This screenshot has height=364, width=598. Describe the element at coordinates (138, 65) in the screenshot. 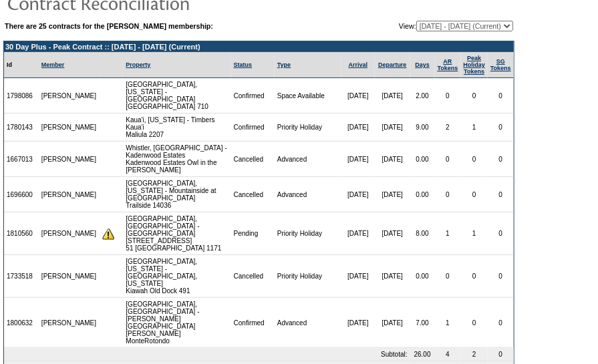

I see `a: Property` at that location.